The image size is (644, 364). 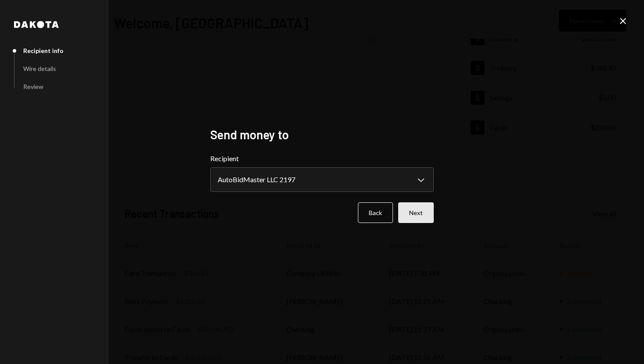 What do you see at coordinates (322, 135) in the screenshot?
I see `h2: Send money to` at bounding box center [322, 135].